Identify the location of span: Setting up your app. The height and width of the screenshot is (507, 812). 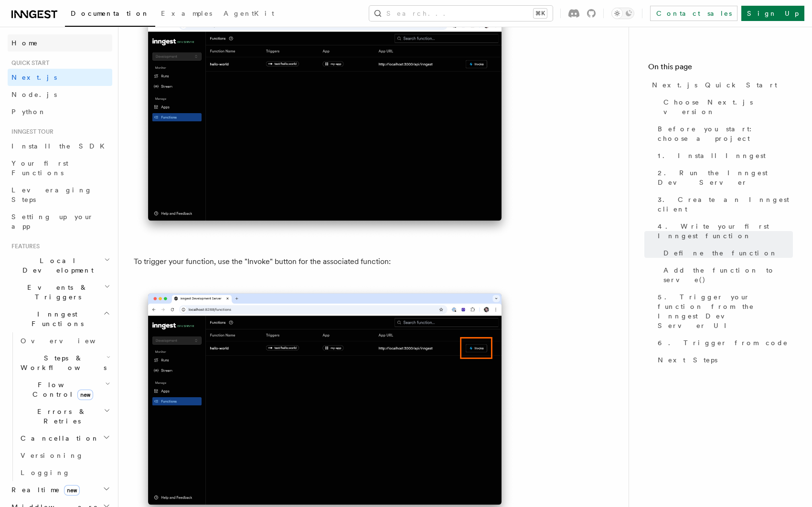
(53, 221).